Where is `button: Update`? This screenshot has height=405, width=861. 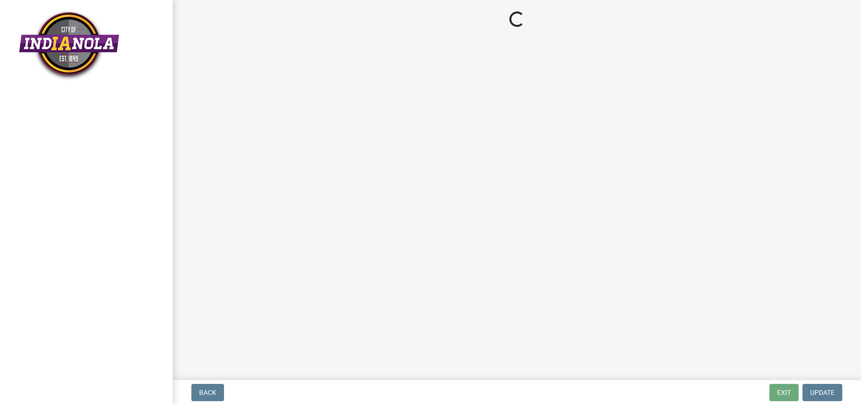
button: Update is located at coordinates (822, 393).